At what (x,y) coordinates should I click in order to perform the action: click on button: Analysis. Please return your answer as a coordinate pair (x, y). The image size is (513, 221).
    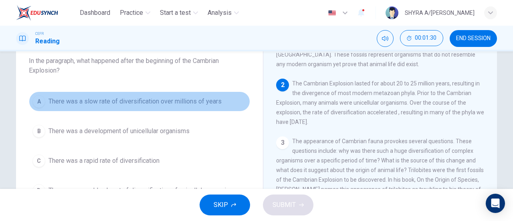
    Looking at the image, I should click on (223, 13).